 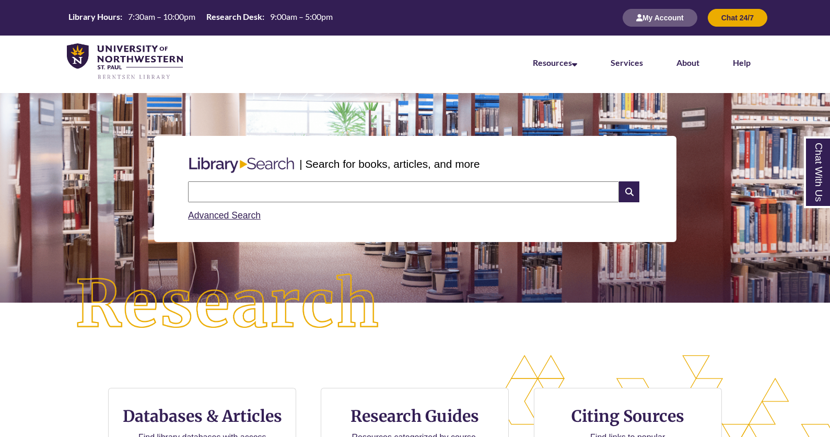 What do you see at coordinates (94, 17) in the screenshot?
I see `th: Library Hours:` at bounding box center [94, 17].